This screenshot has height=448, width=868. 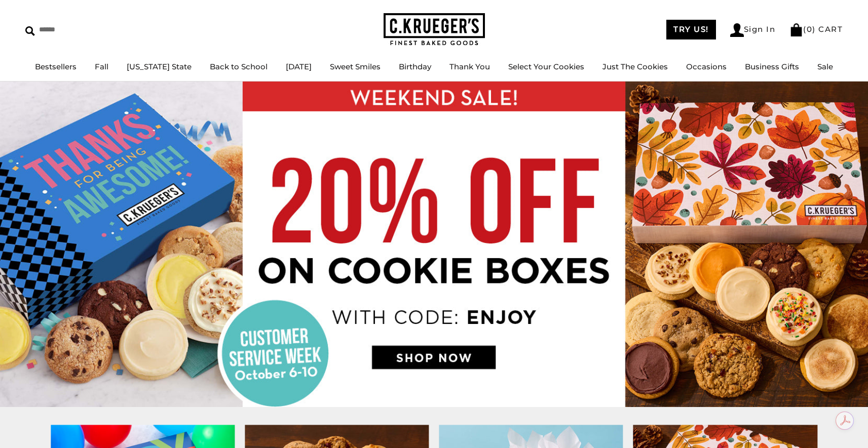 I want to click on a: Bestsellers, so click(x=56, y=66).